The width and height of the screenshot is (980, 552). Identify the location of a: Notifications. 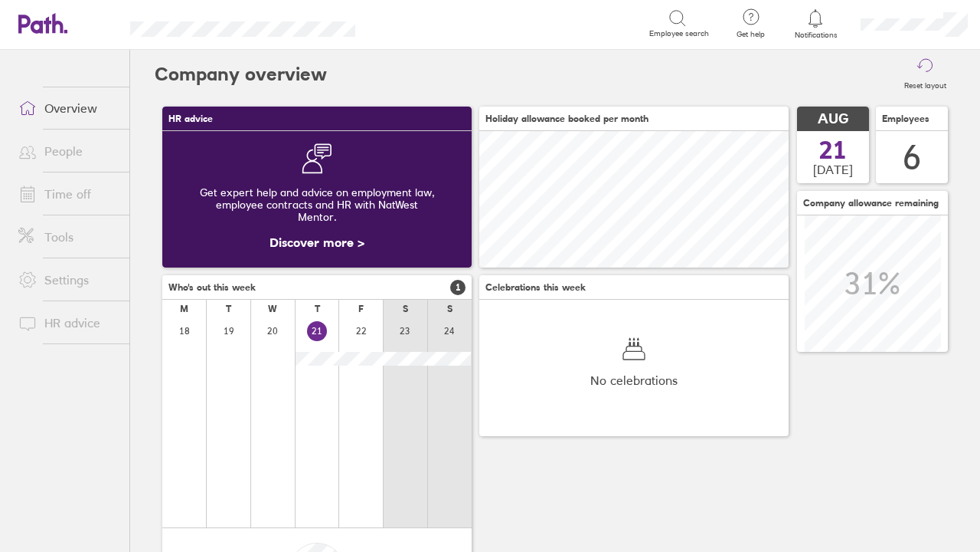
(816, 23).